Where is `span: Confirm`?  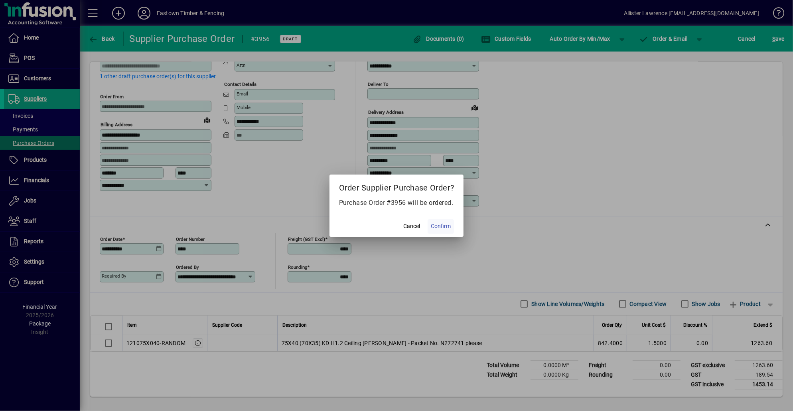 span: Confirm is located at coordinates (441, 226).